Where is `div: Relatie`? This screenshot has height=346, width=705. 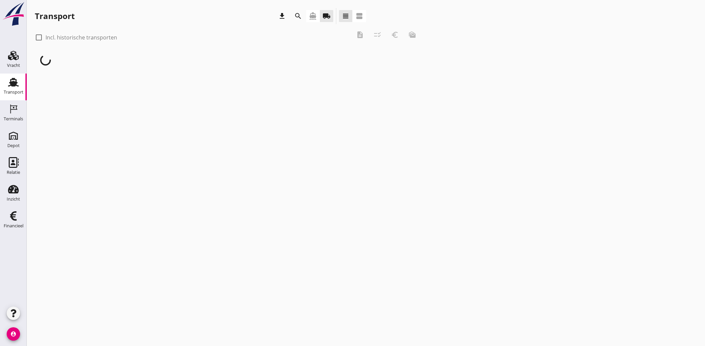 div: Relatie is located at coordinates (13, 172).